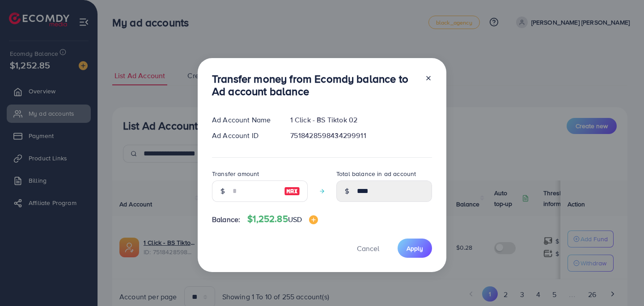 Image resolution: width=644 pixels, height=306 pixels. I want to click on div: 7518428598434299911, so click(361, 135).